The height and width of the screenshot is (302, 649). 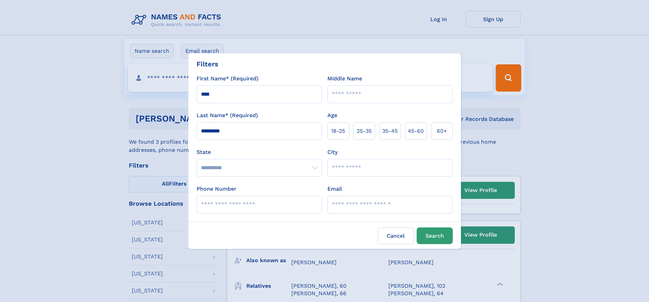 What do you see at coordinates (216, 189) in the screenshot?
I see `label: Phone Number` at bounding box center [216, 189].